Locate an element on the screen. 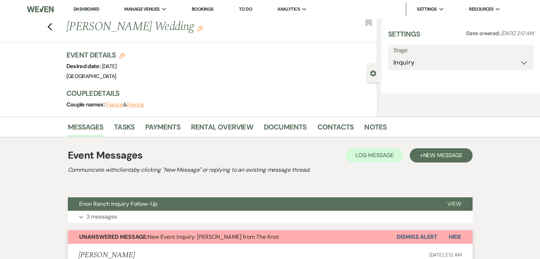  h3: Event Details is located at coordinates (96, 55).